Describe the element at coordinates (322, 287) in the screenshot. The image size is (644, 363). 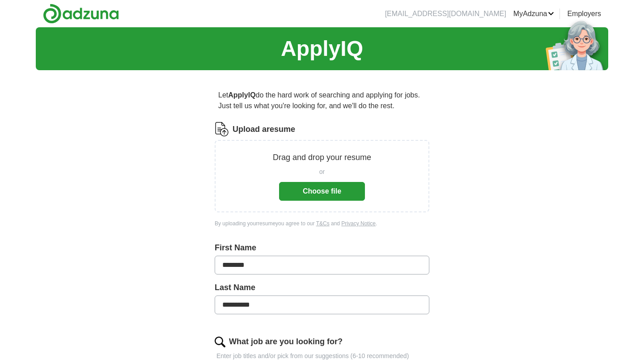
I see `label: Last Name` at that location.